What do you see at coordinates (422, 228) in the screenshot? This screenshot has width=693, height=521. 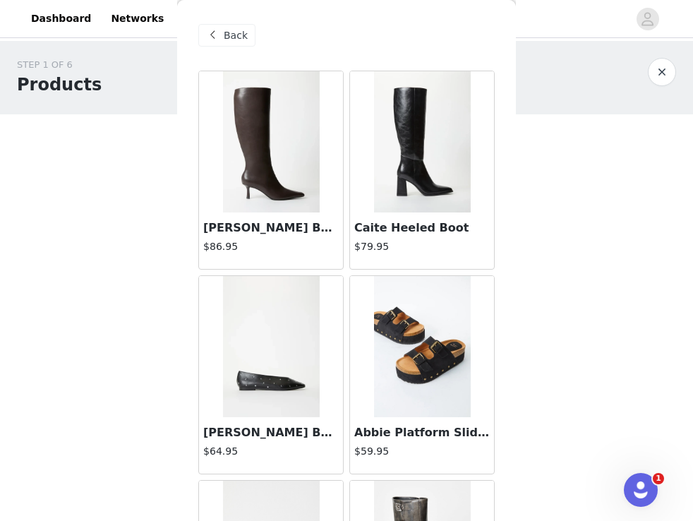 I see `h3: Caite Heeled Boot` at bounding box center [422, 228].